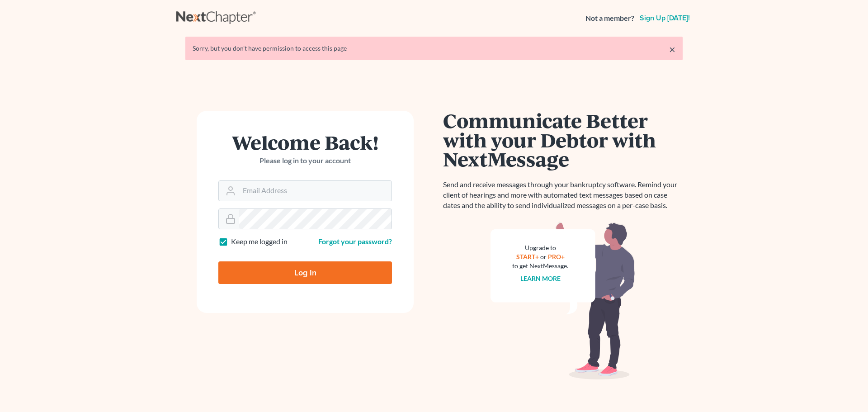 This screenshot has width=868, height=412. Describe the element at coordinates (563, 140) in the screenshot. I see `h1: Communicate Better with your Debtor with NextMessage` at that location.